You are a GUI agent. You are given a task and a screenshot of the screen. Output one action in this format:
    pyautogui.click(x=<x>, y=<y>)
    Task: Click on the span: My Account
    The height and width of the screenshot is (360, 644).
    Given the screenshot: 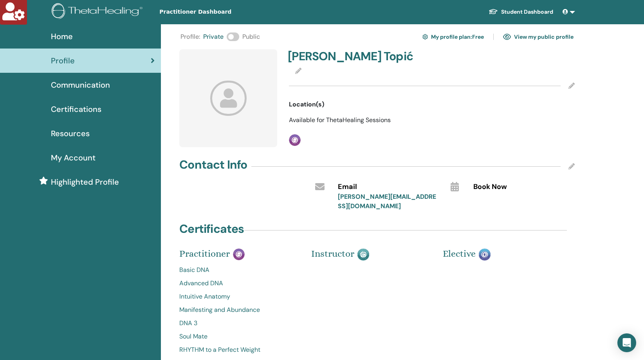 What is the action you would take?
    pyautogui.click(x=73, y=158)
    